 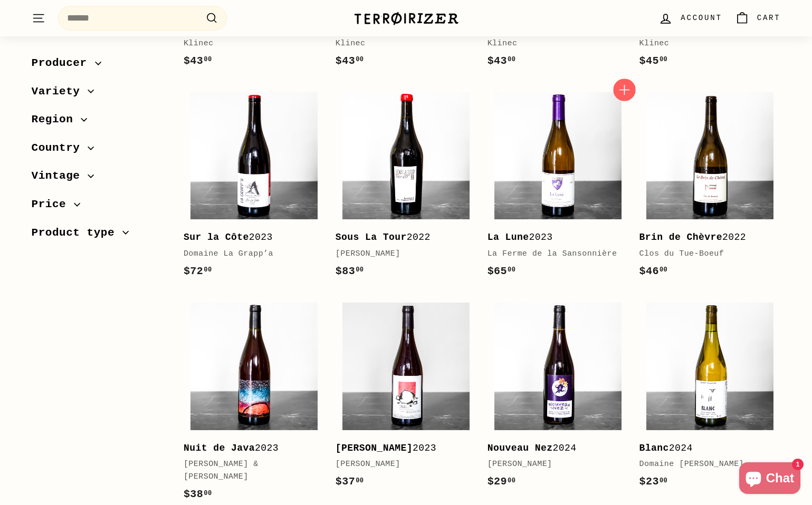 I want to click on b: Sur la Côte, so click(x=216, y=238).